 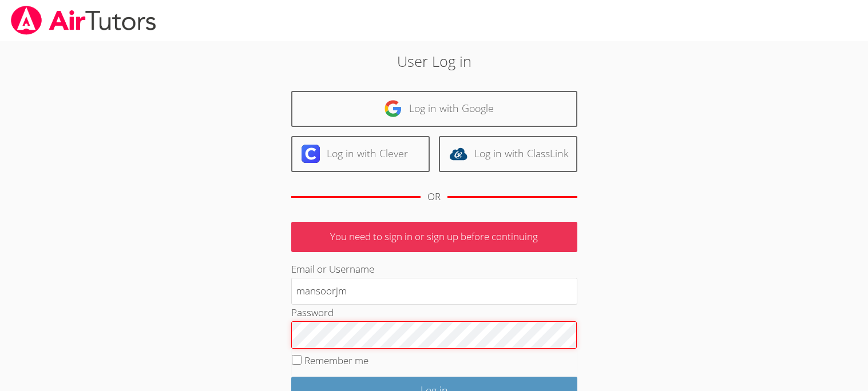 What do you see at coordinates (310, 154) in the screenshot?
I see `img: clever-logo-6eab21bc6e7a338710f1a6ff85c0baf02591cd810cc4098c63d3a4b26e2feb20.svg` at bounding box center [310, 154].